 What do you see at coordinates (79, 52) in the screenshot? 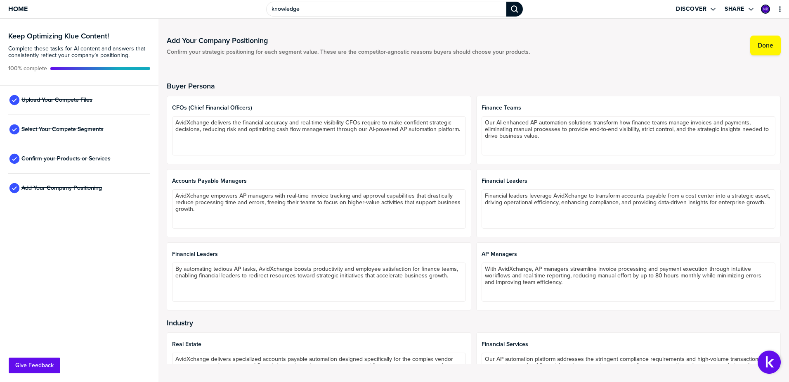
I see `span: Complete these tasks for AI content and answers that consistently reflect your company’s position...` at bounding box center [79, 52].